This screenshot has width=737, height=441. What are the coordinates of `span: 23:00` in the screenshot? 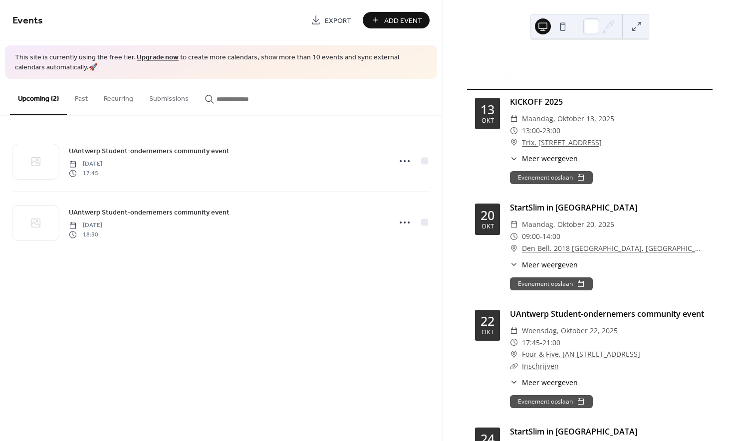 It's located at (552, 131).